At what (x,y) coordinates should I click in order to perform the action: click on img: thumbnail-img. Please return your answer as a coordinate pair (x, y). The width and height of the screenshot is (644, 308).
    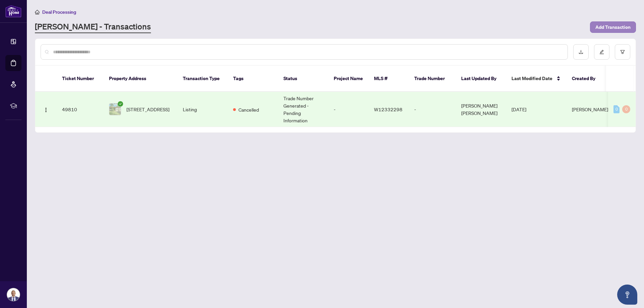
    Looking at the image, I should click on (115, 109).